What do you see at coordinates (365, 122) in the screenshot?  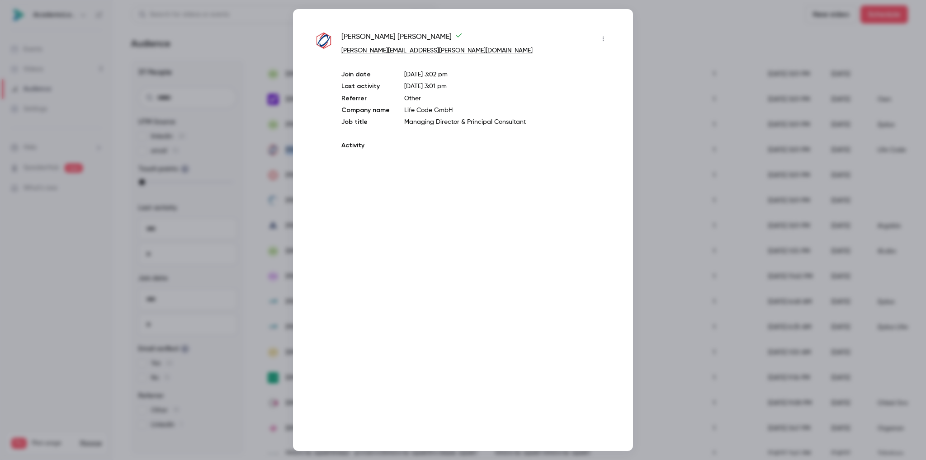 I see `p: Job title` at bounding box center [365, 122].